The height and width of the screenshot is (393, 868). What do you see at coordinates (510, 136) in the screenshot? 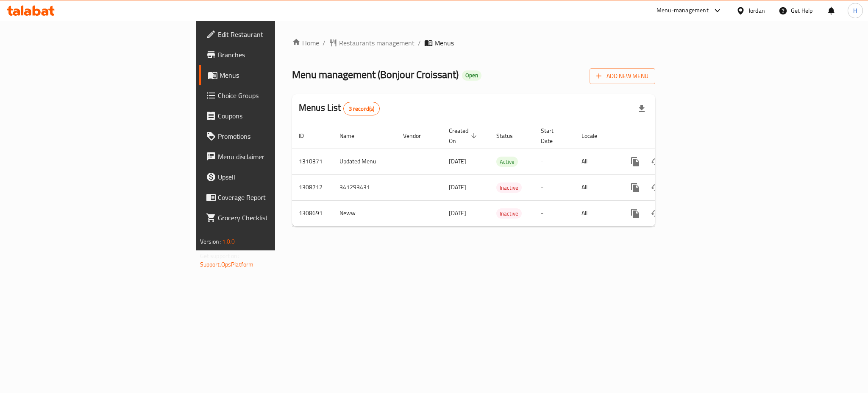
I see `span: Status` at bounding box center [510, 136].